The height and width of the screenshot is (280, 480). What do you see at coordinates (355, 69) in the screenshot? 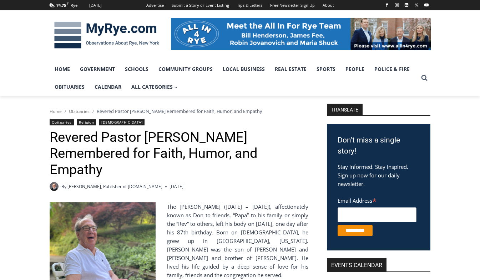
I see `a: People` at bounding box center [355, 69].